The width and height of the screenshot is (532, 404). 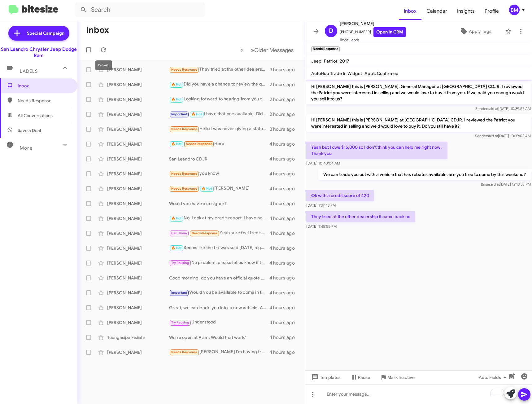 I want to click on span: All Conversations, so click(x=35, y=116).